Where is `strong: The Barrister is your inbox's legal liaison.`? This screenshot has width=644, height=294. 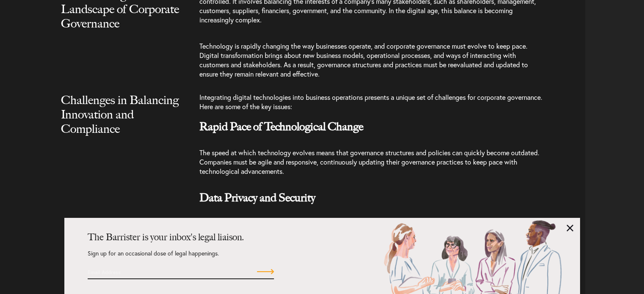 strong: The Barrister is your inbox's legal liaison. is located at coordinates (165, 237).